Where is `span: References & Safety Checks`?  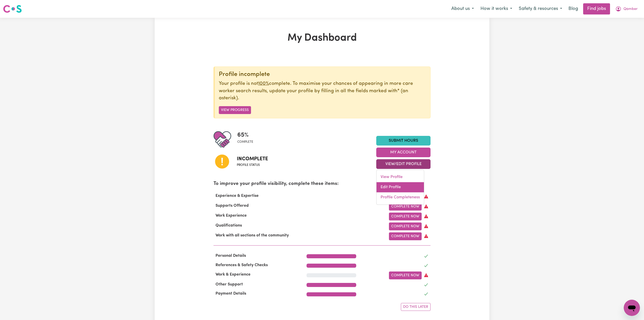 span: References & Safety Checks is located at coordinates (241, 265).